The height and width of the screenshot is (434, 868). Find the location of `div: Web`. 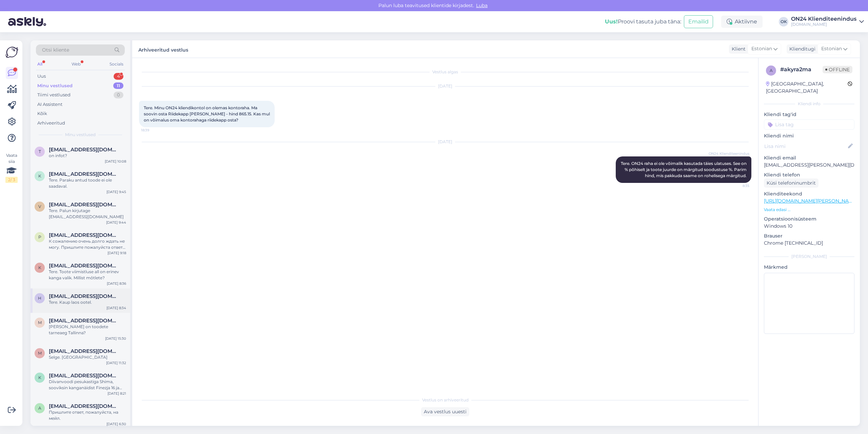

div: Web is located at coordinates (76, 64).